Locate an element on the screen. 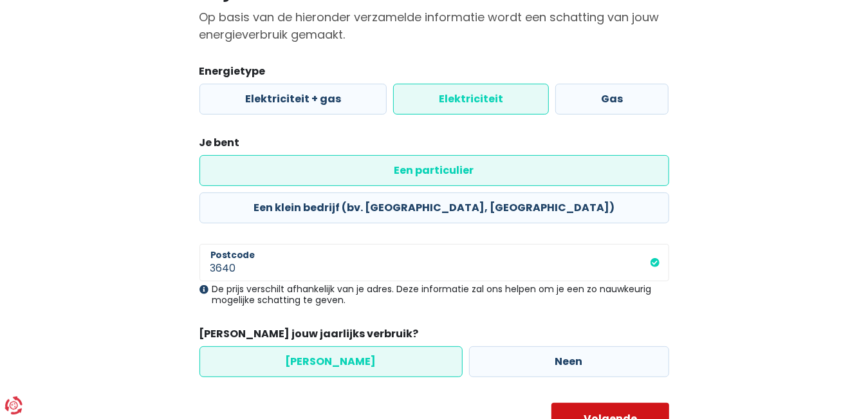  input: 1000 is located at coordinates (434, 263).